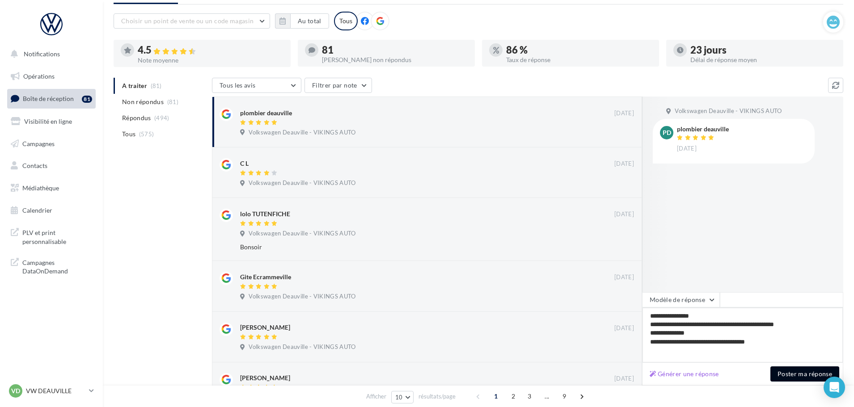 The width and height of the screenshot is (854, 407). Describe the element at coordinates (57, 266) in the screenshot. I see `span: Campagnes DataOnDemand` at that location.